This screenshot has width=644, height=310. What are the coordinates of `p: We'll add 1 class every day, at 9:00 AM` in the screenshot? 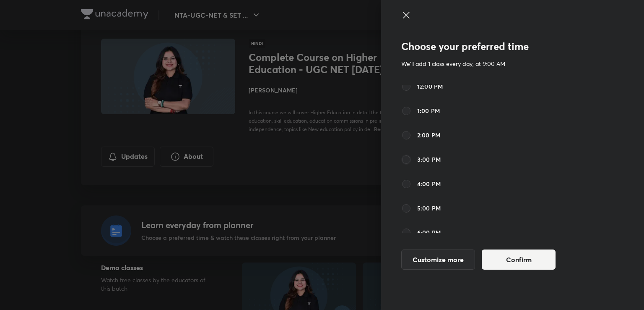 It's located at (489, 63).